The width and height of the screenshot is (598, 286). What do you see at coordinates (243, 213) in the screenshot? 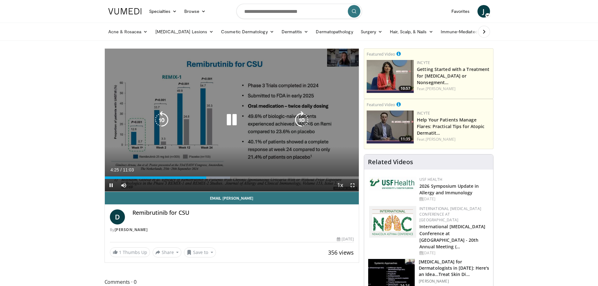
I see `h4: Remibrutinib for CSU` at bounding box center [243, 213].